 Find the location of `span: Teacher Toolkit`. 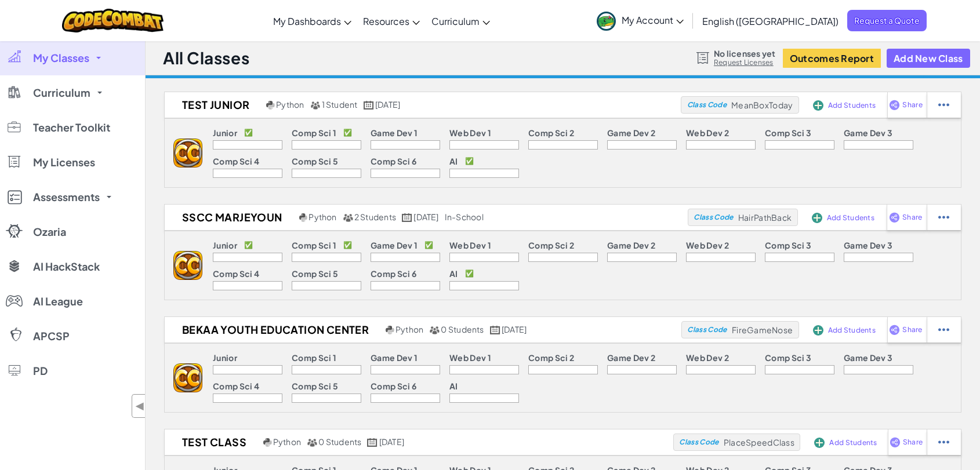

span: Teacher Toolkit is located at coordinates (72, 127).